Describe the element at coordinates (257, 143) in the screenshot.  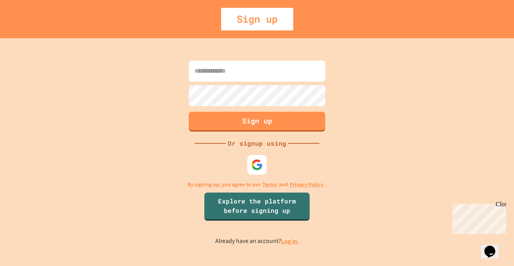
I see `div: Or signup using` at that location.